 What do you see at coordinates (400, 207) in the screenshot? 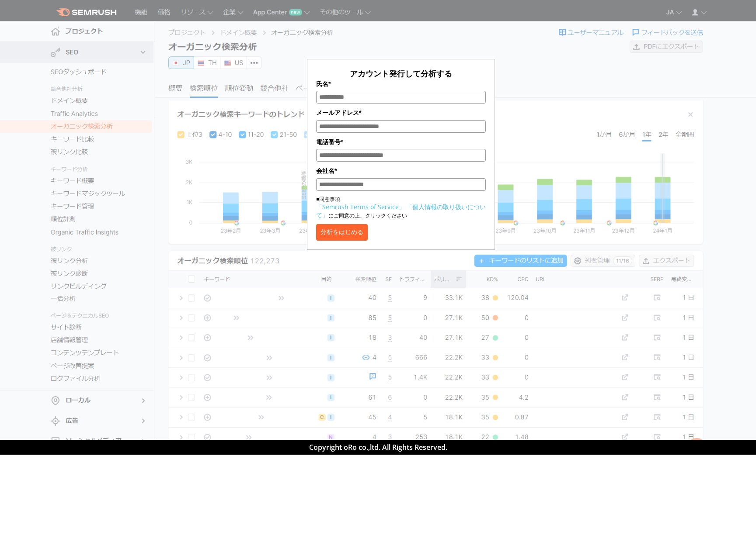
I see `p: ■同意事項 にご同意の上、クリックください` at bounding box center [400, 207].